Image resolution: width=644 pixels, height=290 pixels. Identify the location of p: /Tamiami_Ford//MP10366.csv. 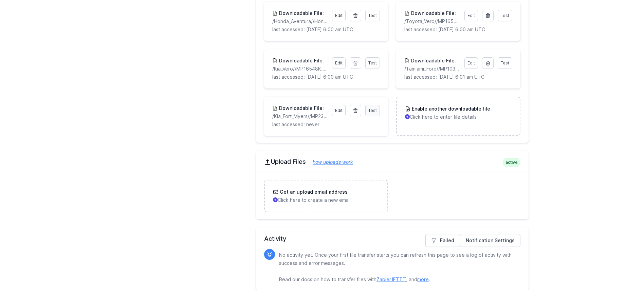
(432, 69).